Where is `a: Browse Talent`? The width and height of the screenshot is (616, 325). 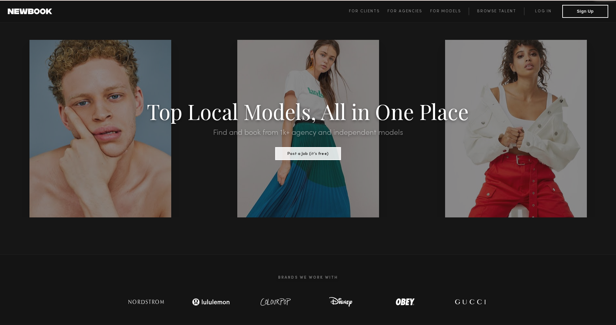 a: Browse Talent is located at coordinates (497, 11).